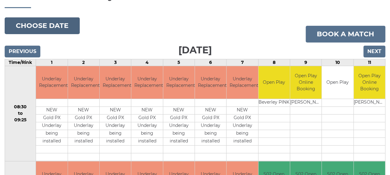 The height and width of the screenshot is (175, 390). Describe the element at coordinates (115, 63) in the screenshot. I see `td: 3` at that location.